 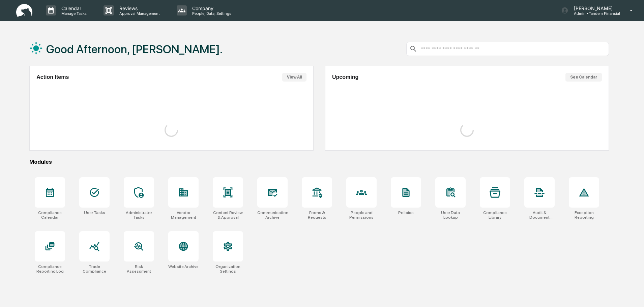 I want to click on div: Compliance Reporting Log, so click(x=50, y=269).